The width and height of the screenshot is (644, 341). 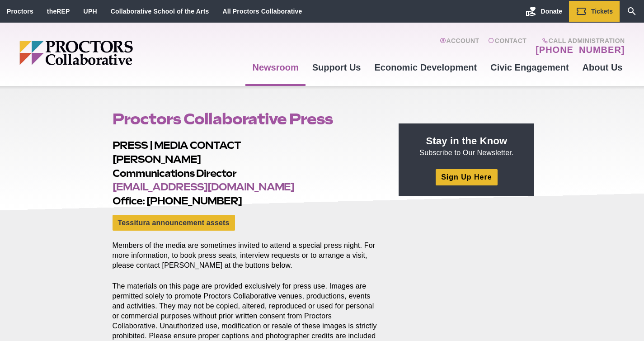 What do you see at coordinates (507, 46) in the screenshot?
I see `a: Contact` at bounding box center [507, 46].